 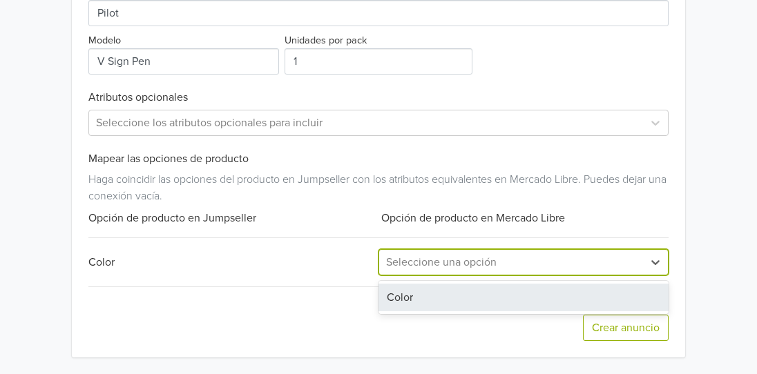 What do you see at coordinates (626, 328) in the screenshot?
I see `button: Crear anuncio` at bounding box center [626, 328].